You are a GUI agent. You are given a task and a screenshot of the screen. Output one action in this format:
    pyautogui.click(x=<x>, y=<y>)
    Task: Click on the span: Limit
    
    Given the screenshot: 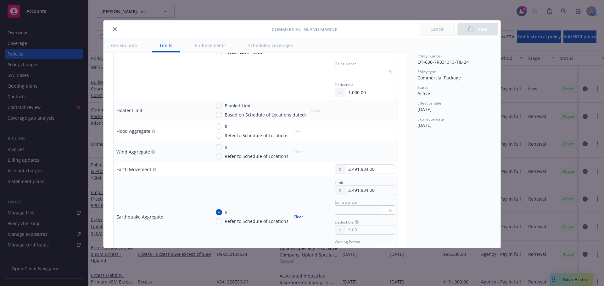 What is the action you would take?
    pyautogui.click(x=339, y=183)
    